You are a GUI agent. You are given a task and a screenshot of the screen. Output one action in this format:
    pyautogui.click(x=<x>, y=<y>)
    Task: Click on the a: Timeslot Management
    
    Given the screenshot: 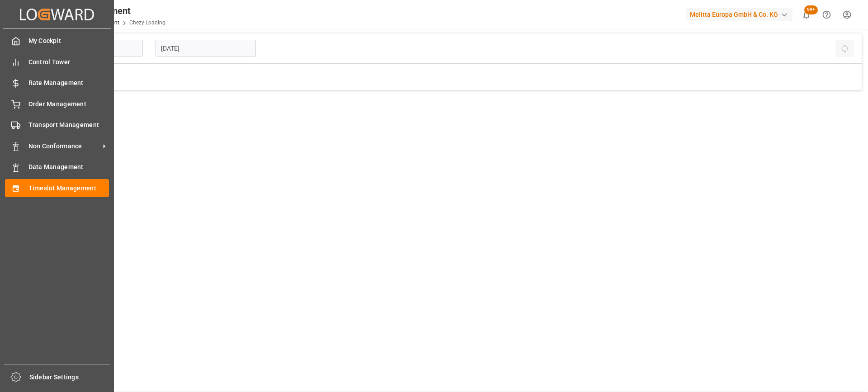 What is the action you would take?
    pyautogui.click(x=57, y=188)
    